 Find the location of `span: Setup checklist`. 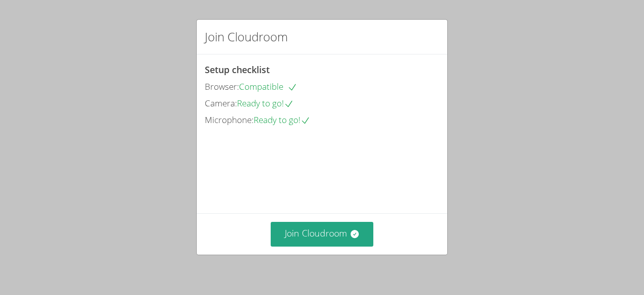

span: Setup checklist is located at coordinates (237, 69).